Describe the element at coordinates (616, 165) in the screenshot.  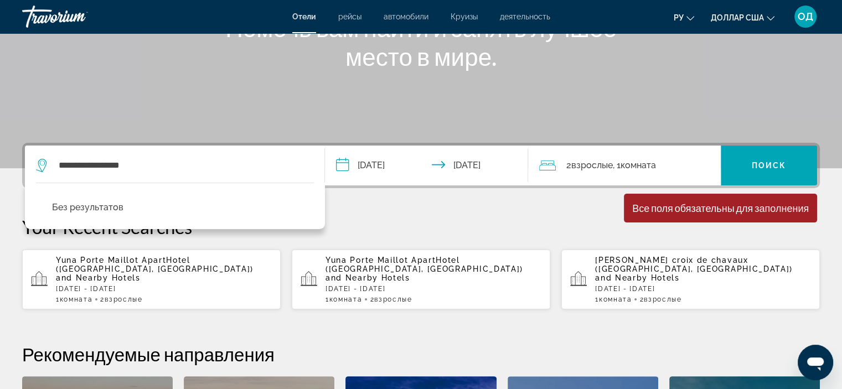
I see `font: , 1` at that location.